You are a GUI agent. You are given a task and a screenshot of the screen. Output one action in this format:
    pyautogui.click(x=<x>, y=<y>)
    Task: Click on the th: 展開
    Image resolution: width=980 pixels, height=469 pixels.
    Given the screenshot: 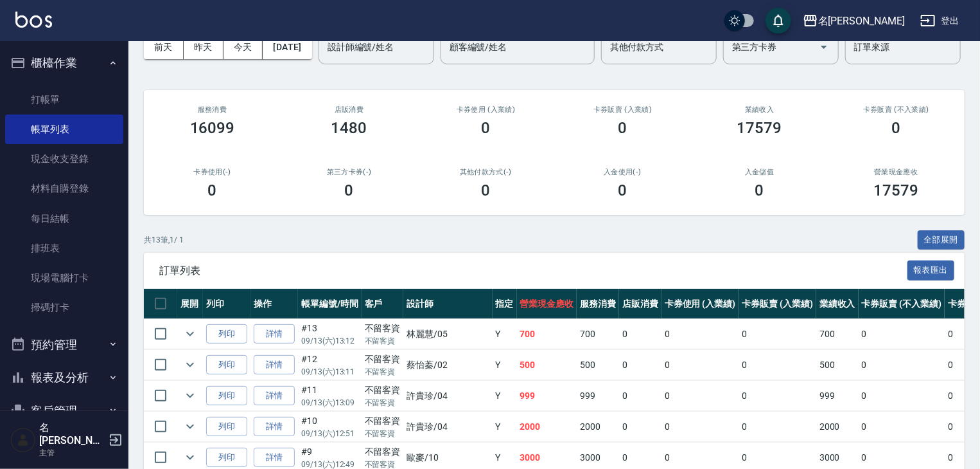 What is the action you would take?
    pyautogui.click(x=190, y=303)
    